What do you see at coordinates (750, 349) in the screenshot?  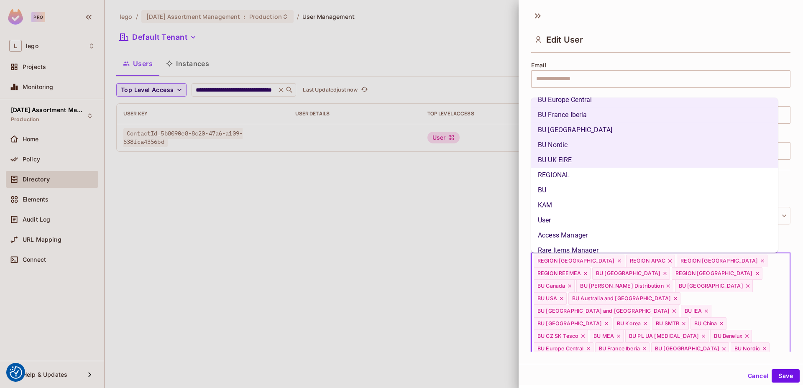 I see `div: BU Nordic` at bounding box center [750, 349].